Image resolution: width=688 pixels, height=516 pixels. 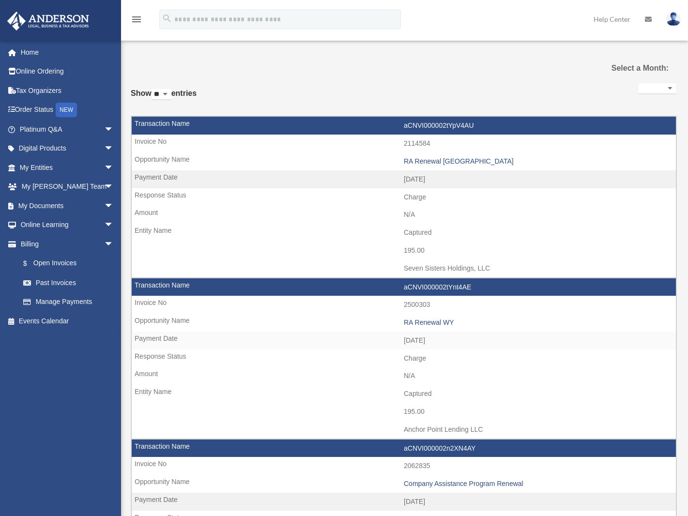 What do you see at coordinates (404, 305) in the screenshot?
I see `td: 2500303` at bounding box center [404, 305].